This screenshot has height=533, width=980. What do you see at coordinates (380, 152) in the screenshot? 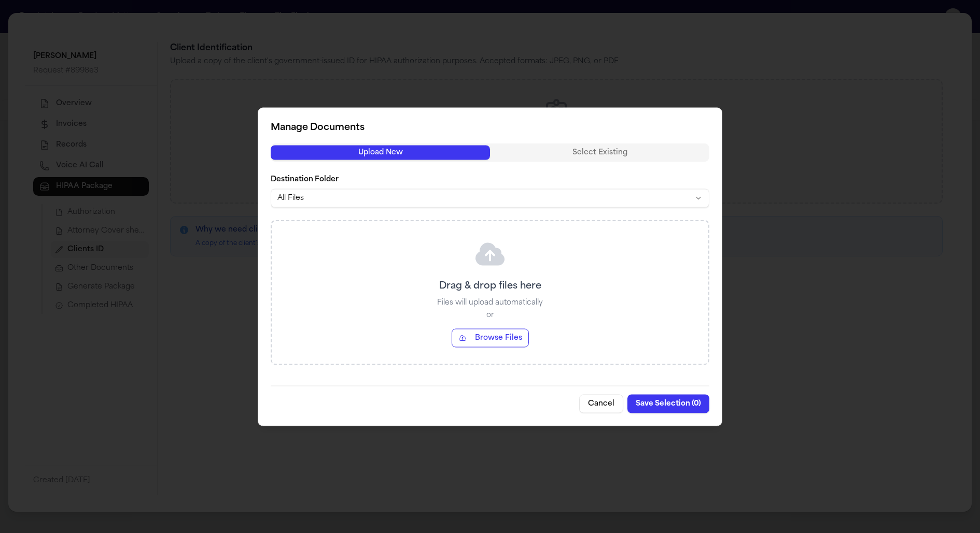
I see `button: Upload New` at bounding box center [380, 152].